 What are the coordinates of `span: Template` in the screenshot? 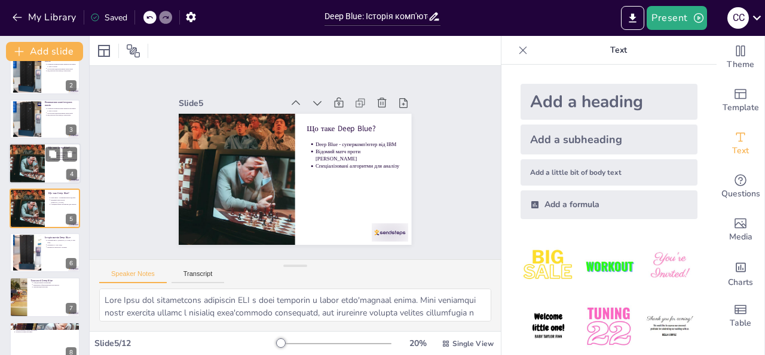 It's located at (741, 108).